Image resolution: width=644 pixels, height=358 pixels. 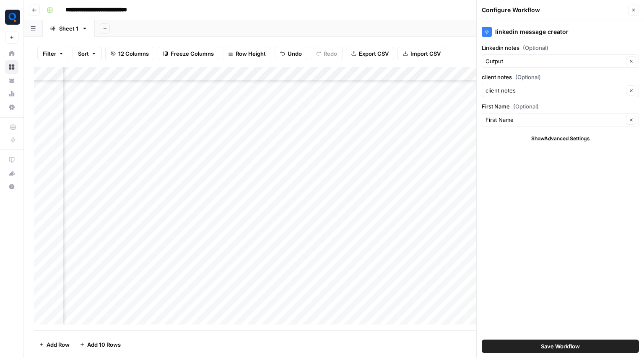 I want to click on button: Freeze Columns, so click(x=188, y=53).